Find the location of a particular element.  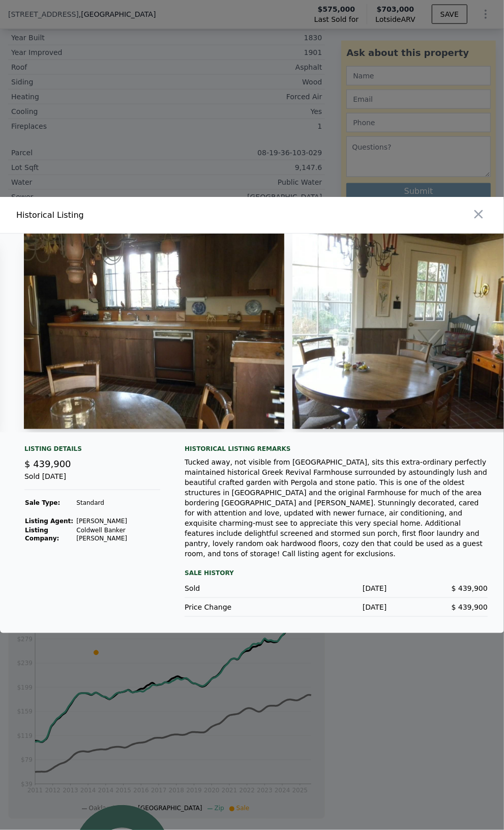

div: Sold is located at coordinates (235, 588).